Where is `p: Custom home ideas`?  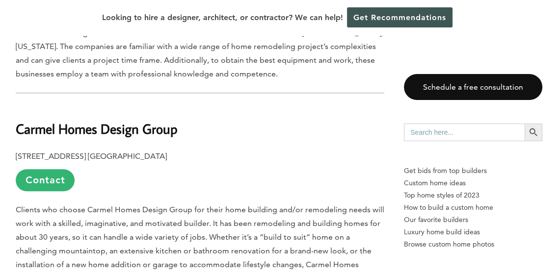
p: Custom home ideas is located at coordinates (473, 183).